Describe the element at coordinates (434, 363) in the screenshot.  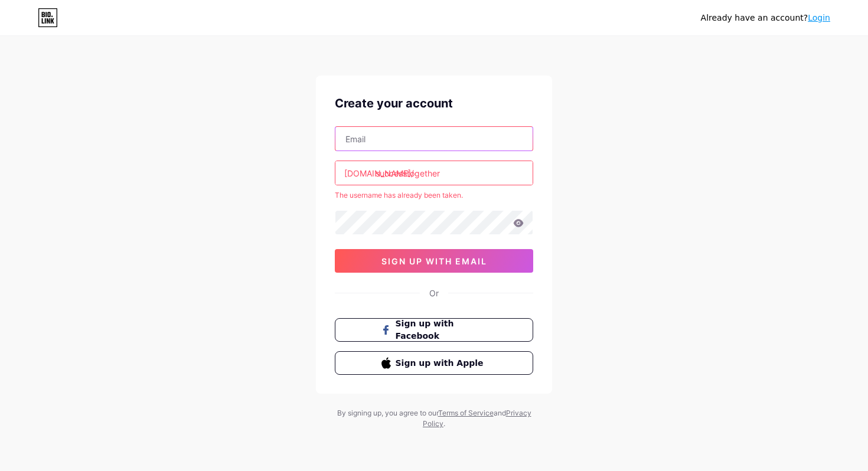
I see `a: Sign up with Apple` at that location.